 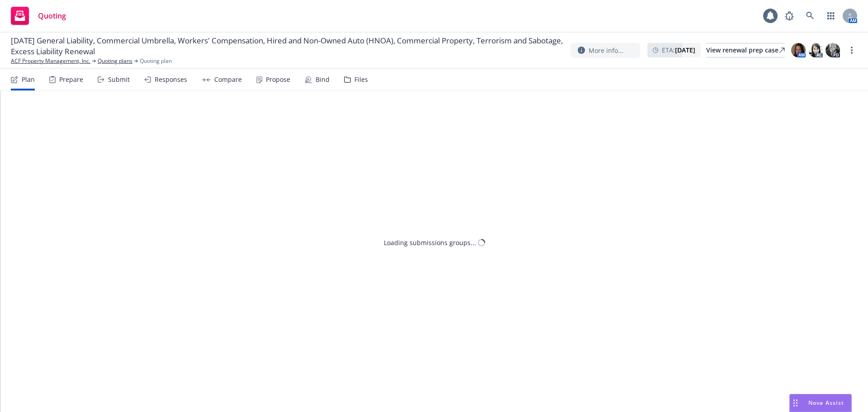 I want to click on div: Propose, so click(x=278, y=79).